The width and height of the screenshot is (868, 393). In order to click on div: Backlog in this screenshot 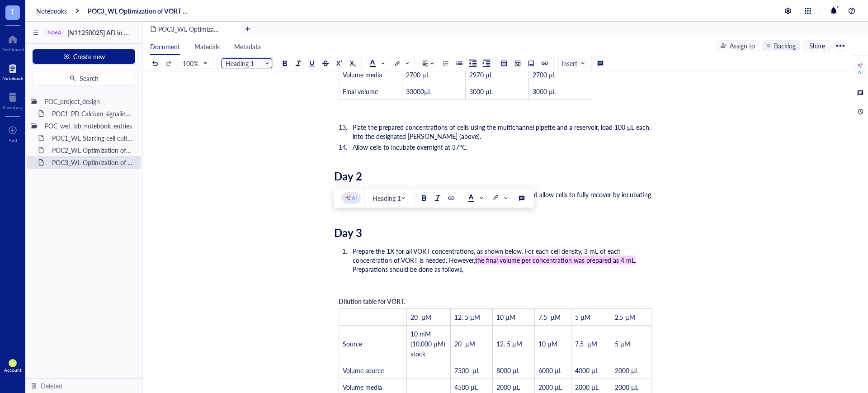, I will do `click(784, 46)`.